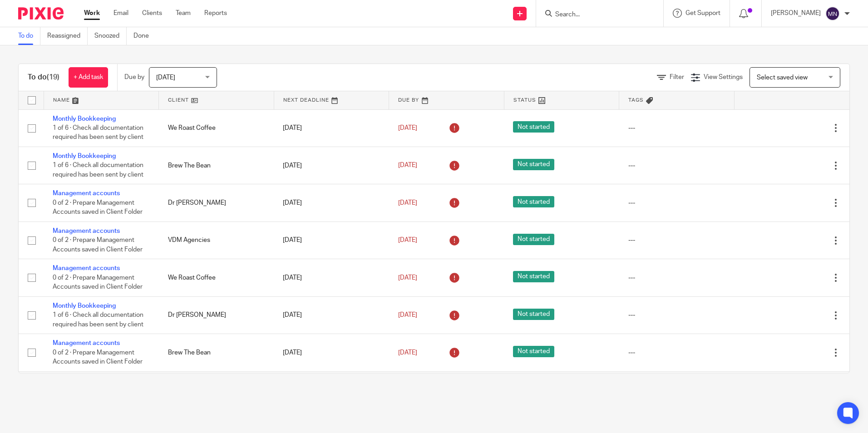 The image size is (868, 433). What do you see at coordinates (29, 36) in the screenshot?
I see `a: To do` at bounding box center [29, 36].